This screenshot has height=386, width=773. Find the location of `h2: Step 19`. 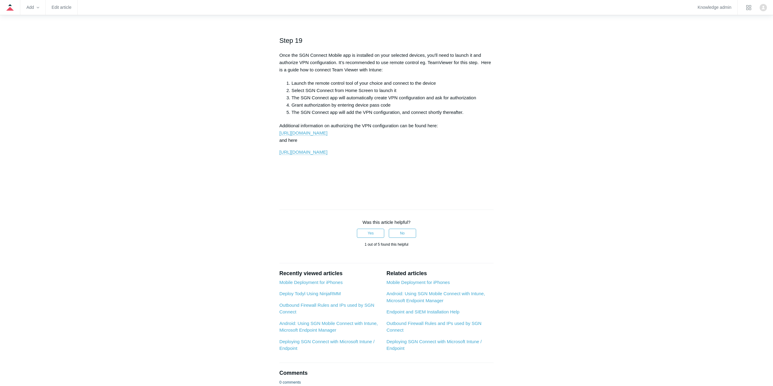

h2: Step 19 is located at coordinates (387, 40).